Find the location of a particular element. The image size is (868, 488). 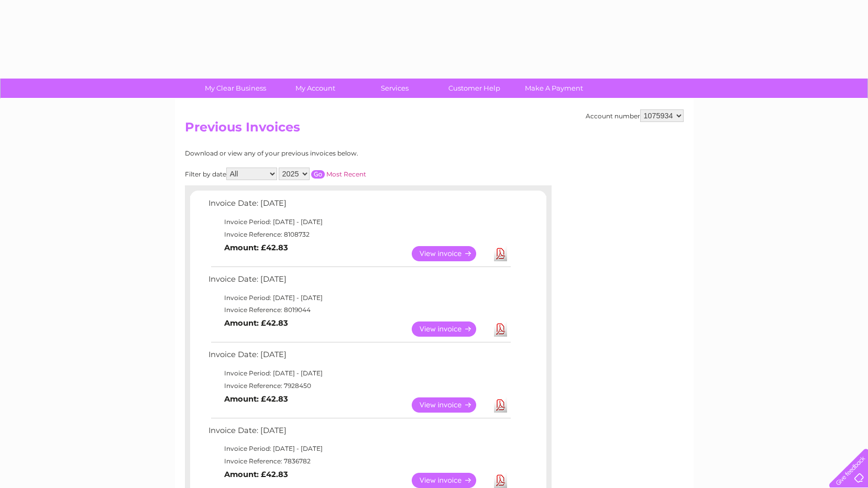

a: My Clear Business is located at coordinates (236, 88).